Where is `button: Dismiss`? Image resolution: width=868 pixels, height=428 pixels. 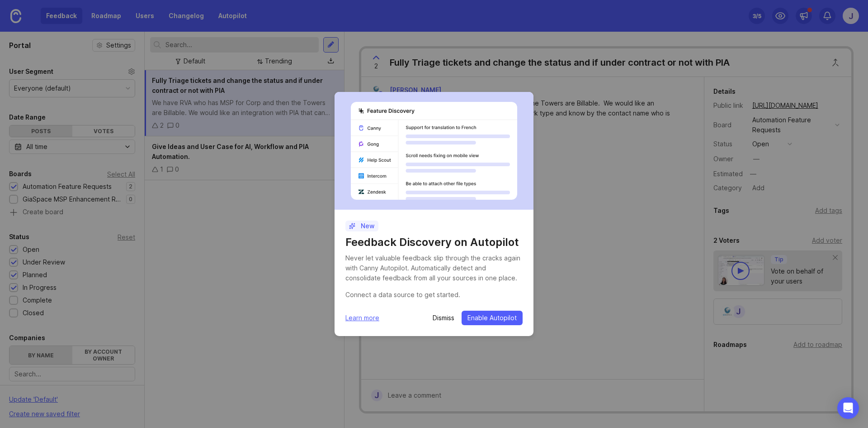 button: Dismiss is located at coordinates (444, 318).